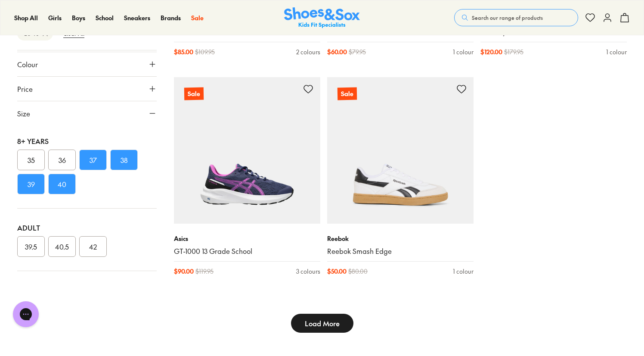 Image resolution: width=644 pixels, height=356 pixels. Describe the element at coordinates (137, 18) in the screenshot. I see `a: Sneakers` at that location.